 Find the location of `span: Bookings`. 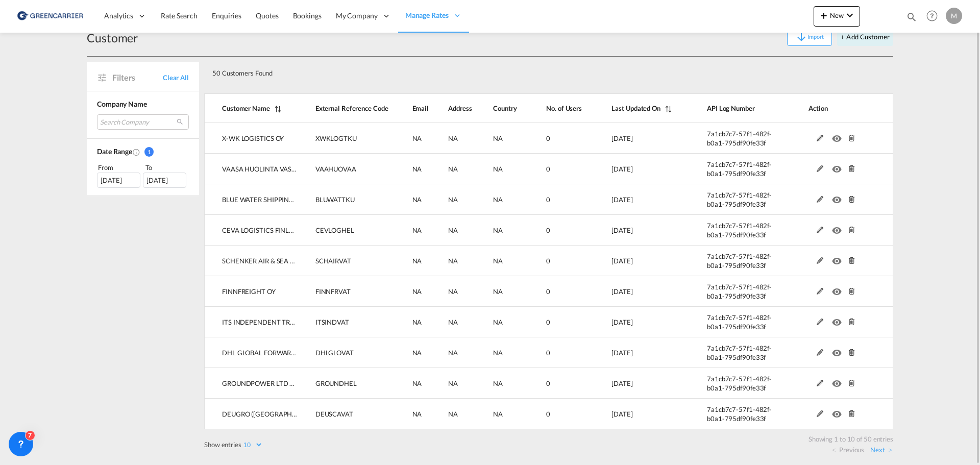

span: Bookings is located at coordinates (307, 15).